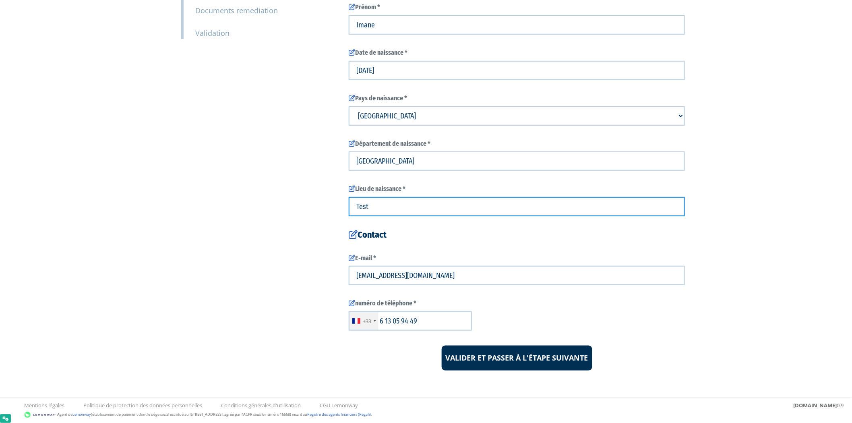 The image size is (852, 423). I want to click on div: +33, so click(367, 321).